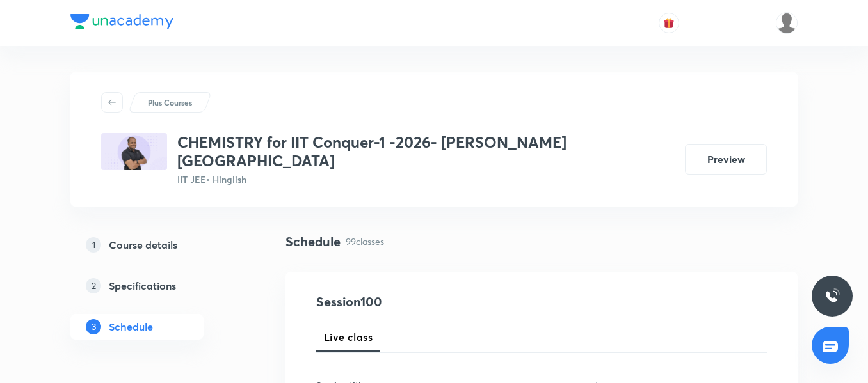  Describe the element at coordinates (157, 245) in the screenshot. I see `a: 1Course details` at that location.